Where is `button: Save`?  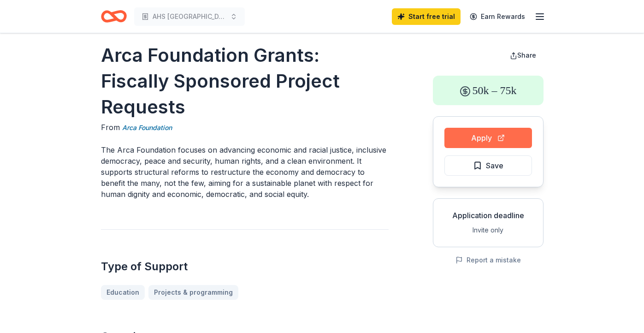
button: Save is located at coordinates (488, 166).